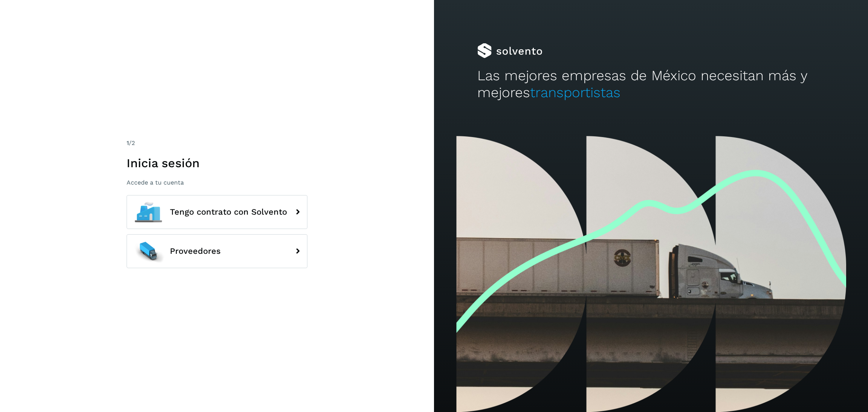 The width and height of the screenshot is (868, 412). I want to click on div: /2, so click(217, 143).